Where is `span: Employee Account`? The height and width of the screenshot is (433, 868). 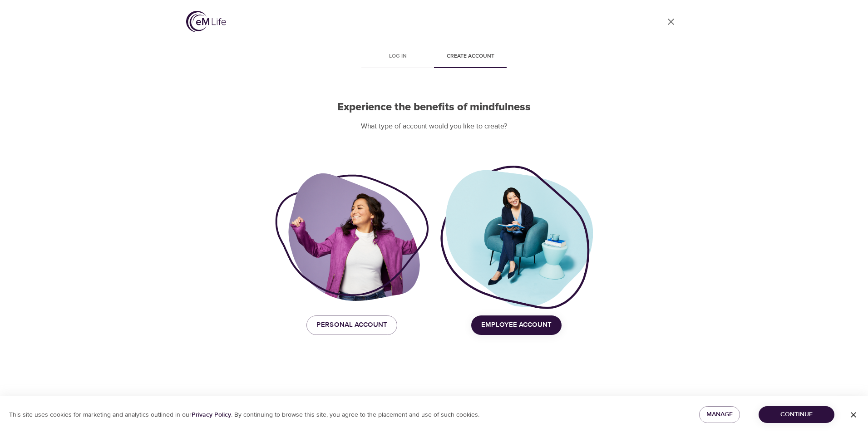 span: Employee Account is located at coordinates (516, 325).